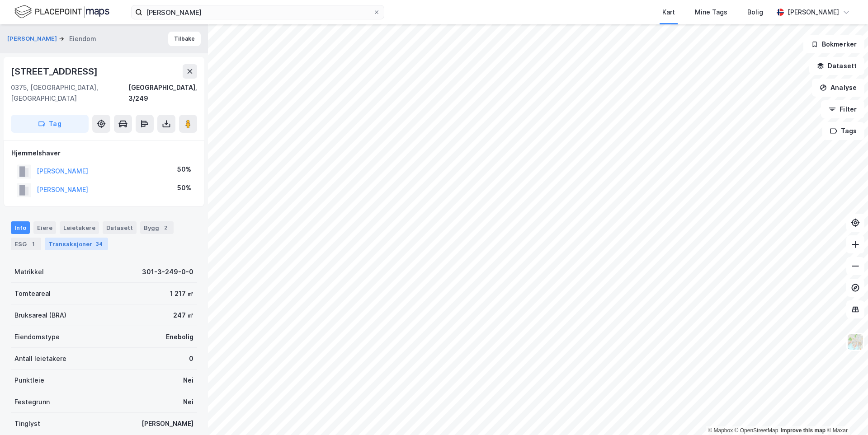 Image resolution: width=868 pixels, height=435 pixels. What do you see at coordinates (99, 244) in the screenshot?
I see `div: 34` at bounding box center [99, 244].